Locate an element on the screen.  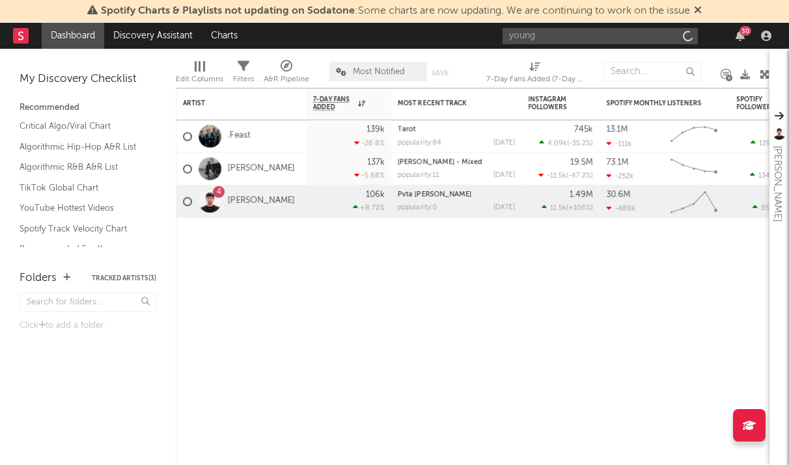
span: 85k is located at coordinates (766, 208).